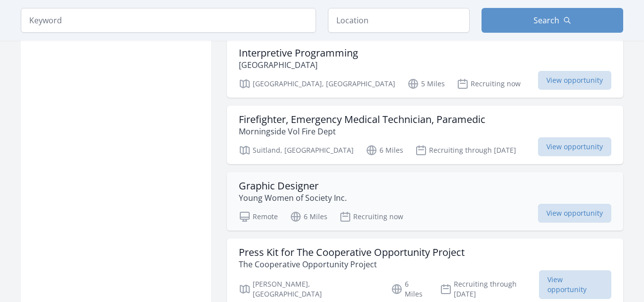 The width and height of the screenshot is (644, 302). What do you see at coordinates (426, 84) in the screenshot?
I see `p: 5 Miles` at bounding box center [426, 84].